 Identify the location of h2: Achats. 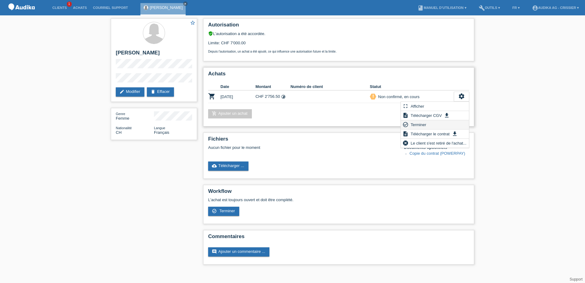
(339, 75).